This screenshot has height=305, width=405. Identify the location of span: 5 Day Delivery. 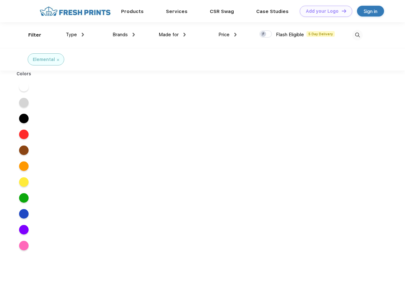
(321, 34).